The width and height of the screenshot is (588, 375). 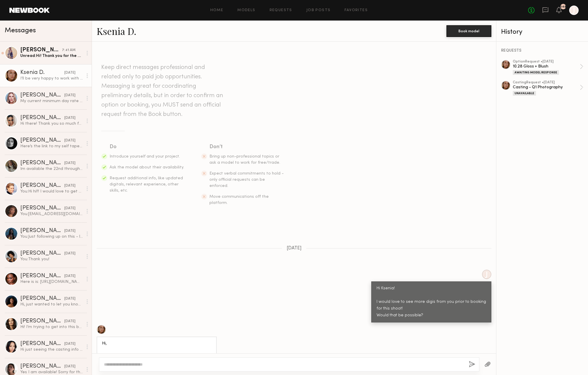 I want to click on div: Ksenia D., so click(x=42, y=73).